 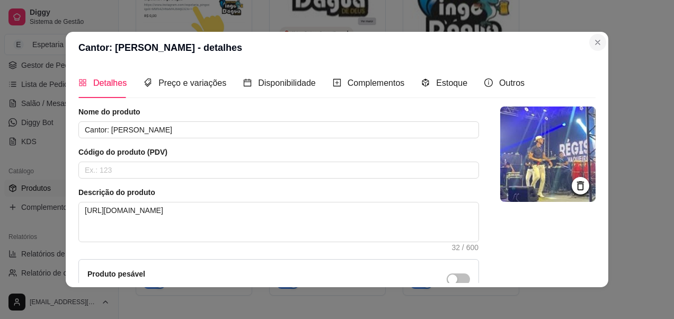 I want to click on span: Preço e variações, so click(x=192, y=83).